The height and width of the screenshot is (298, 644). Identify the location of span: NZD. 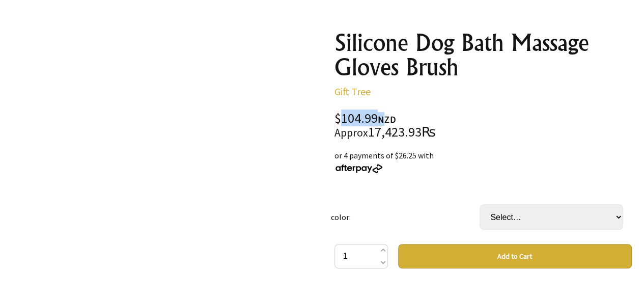
(387, 119).